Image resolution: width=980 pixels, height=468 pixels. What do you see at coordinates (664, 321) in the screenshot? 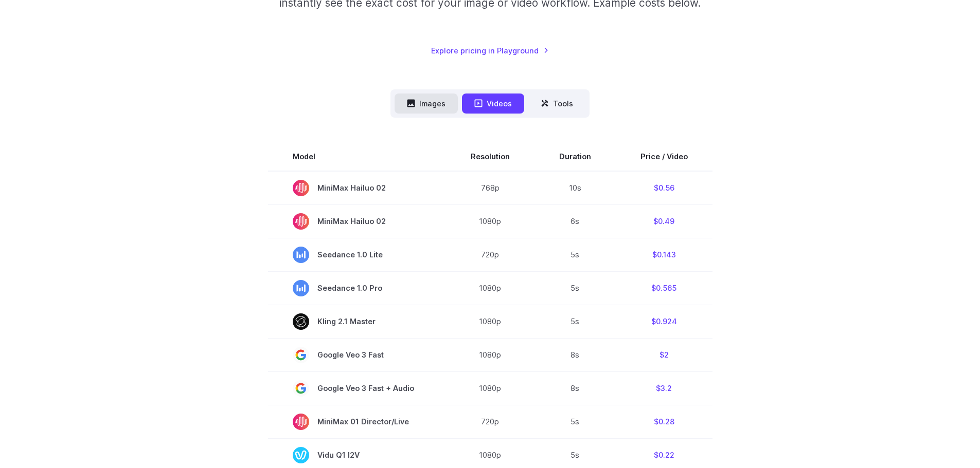
I see `td: $0.924` at bounding box center [664, 321].